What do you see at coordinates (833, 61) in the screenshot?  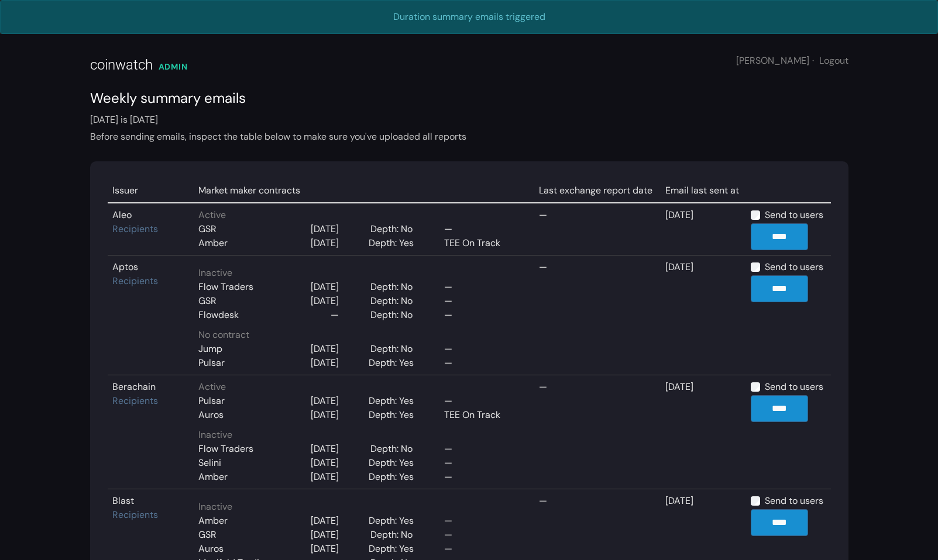 I see `a: Logout` at bounding box center [833, 61].